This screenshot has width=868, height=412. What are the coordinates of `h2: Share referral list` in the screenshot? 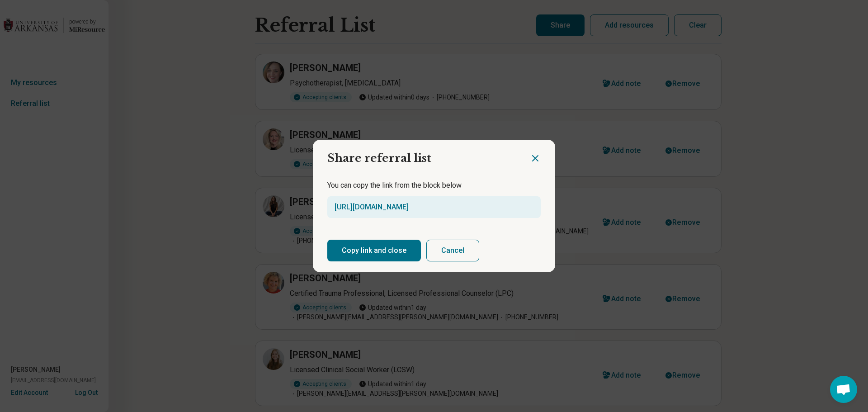 It's located at (421, 155).